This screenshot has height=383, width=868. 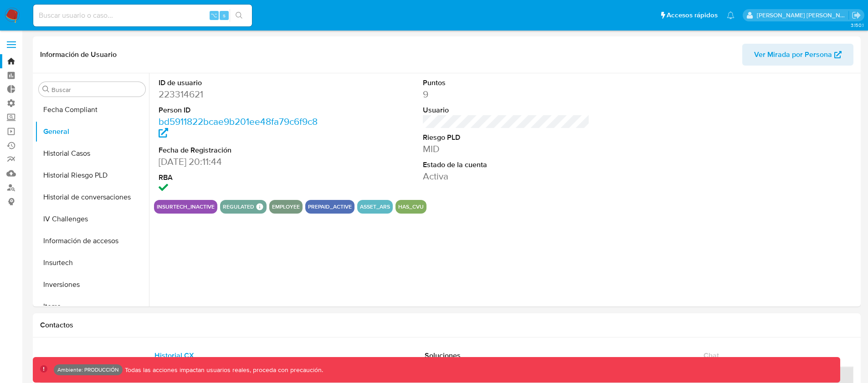 What do you see at coordinates (223, 370) in the screenshot?
I see `p: Todas las acciones impactan usuarios reales, proceda con precaución.` at bounding box center [223, 370].